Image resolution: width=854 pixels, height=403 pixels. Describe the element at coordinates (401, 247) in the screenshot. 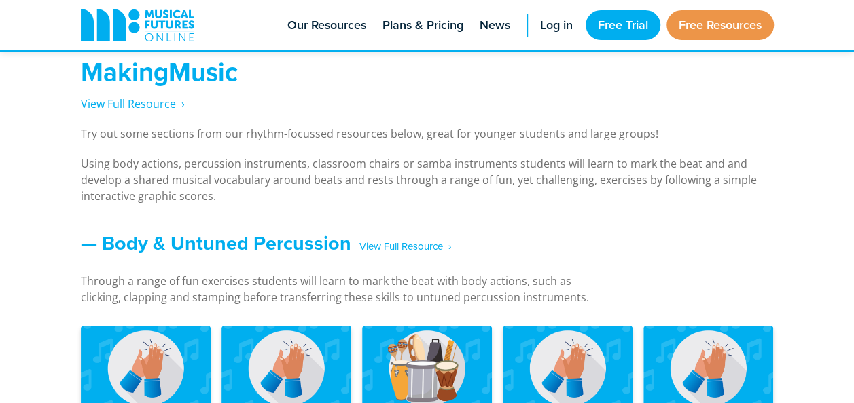

I see `span: ‎ ‎ ‎ View Full Resource‎‏‏‎ ‎ ›` at that location.